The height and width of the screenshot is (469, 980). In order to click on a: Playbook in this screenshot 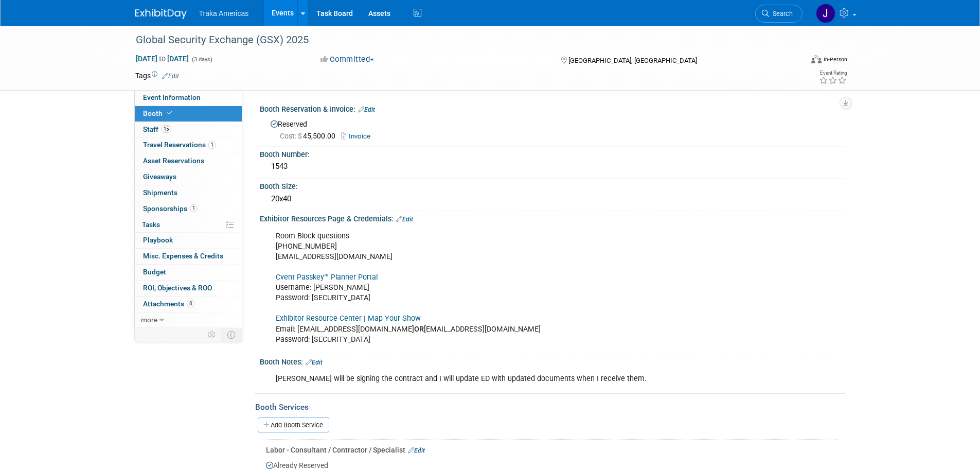, I will do `click(188, 240)`.